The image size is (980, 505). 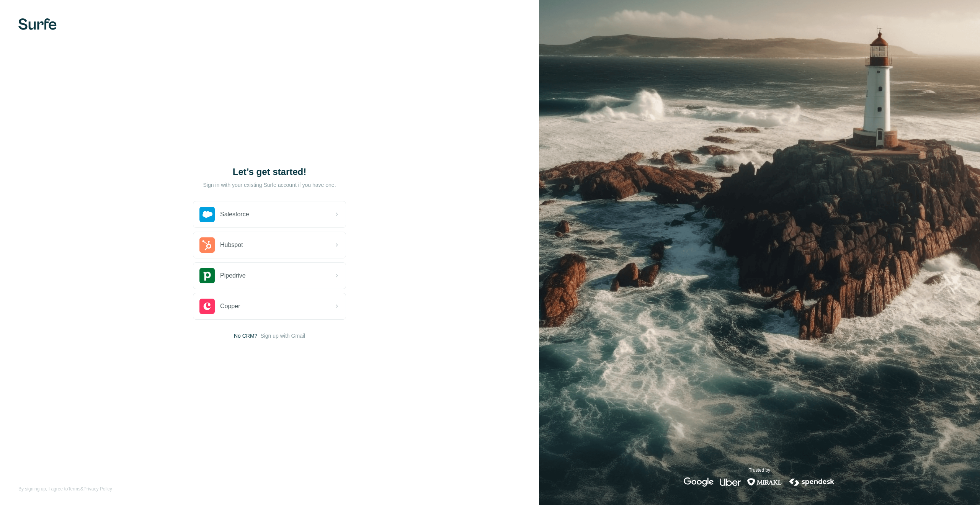 What do you see at coordinates (765, 482) in the screenshot?
I see `img: mirakl's logo` at bounding box center [765, 482].